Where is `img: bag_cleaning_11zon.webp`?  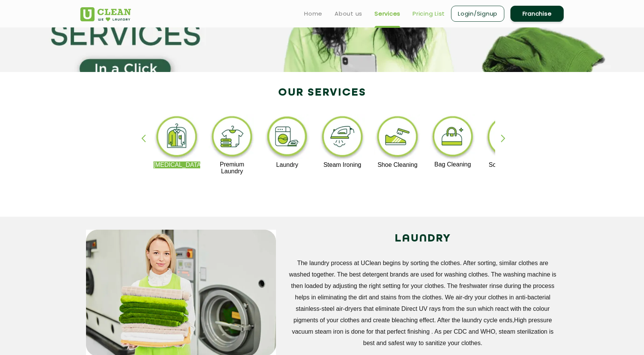 img: bag_cleaning_11zon.webp is located at coordinates (453, 138).